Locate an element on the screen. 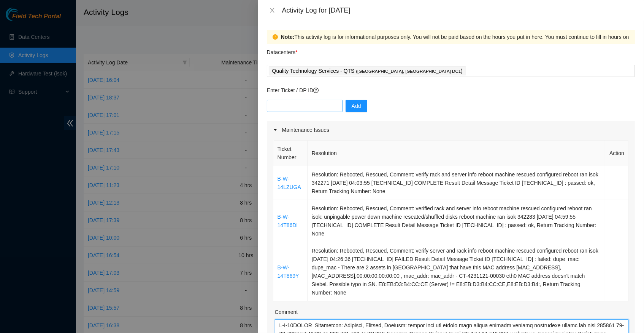 This screenshot has width=644, height=333. p: Quality Technology Services - QTS ) is located at coordinates (367, 71).